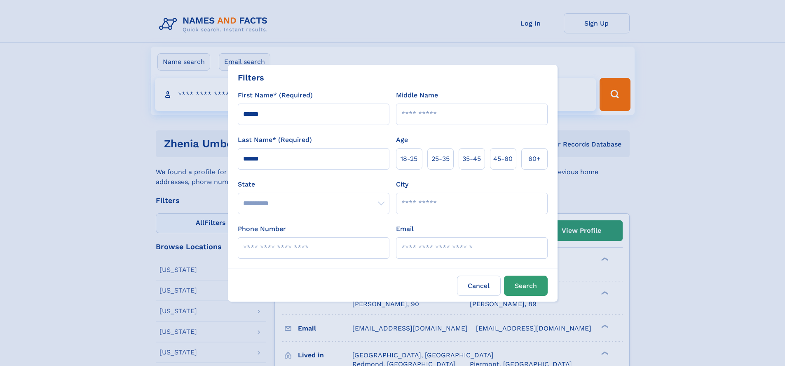  I want to click on span: 60+, so click(535, 159).